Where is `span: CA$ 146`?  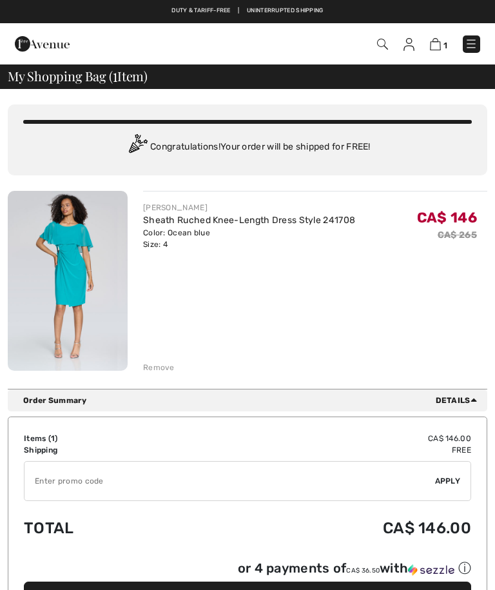 span: CA$ 146 is located at coordinates (447, 217).